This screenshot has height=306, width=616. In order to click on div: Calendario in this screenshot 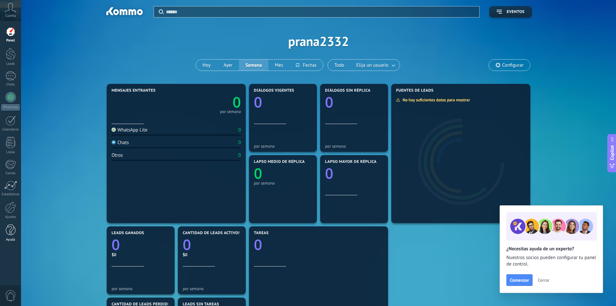, I will do `click(11, 129)`.